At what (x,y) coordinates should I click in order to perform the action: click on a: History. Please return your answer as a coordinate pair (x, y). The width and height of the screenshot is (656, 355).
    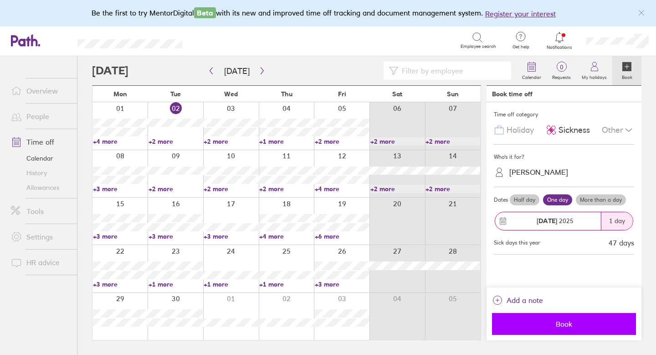
    Looking at the image, I should click on (40, 173).